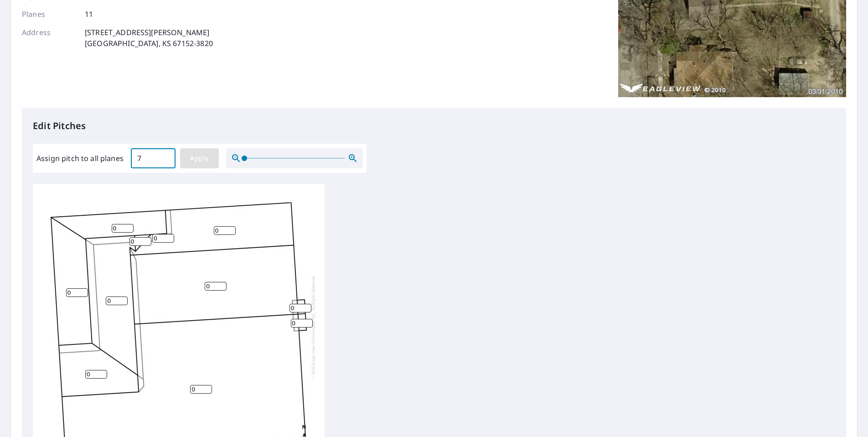  I want to click on p: Planes, so click(49, 14).